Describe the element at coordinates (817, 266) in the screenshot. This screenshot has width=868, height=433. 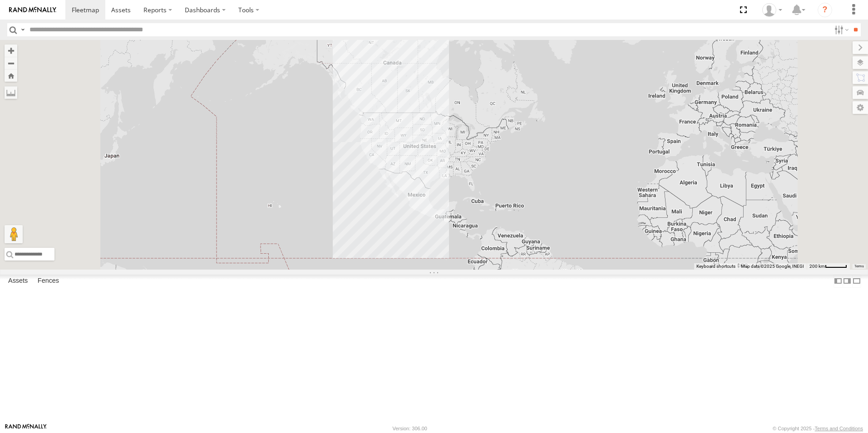
I see `span: 200 km` at that location.